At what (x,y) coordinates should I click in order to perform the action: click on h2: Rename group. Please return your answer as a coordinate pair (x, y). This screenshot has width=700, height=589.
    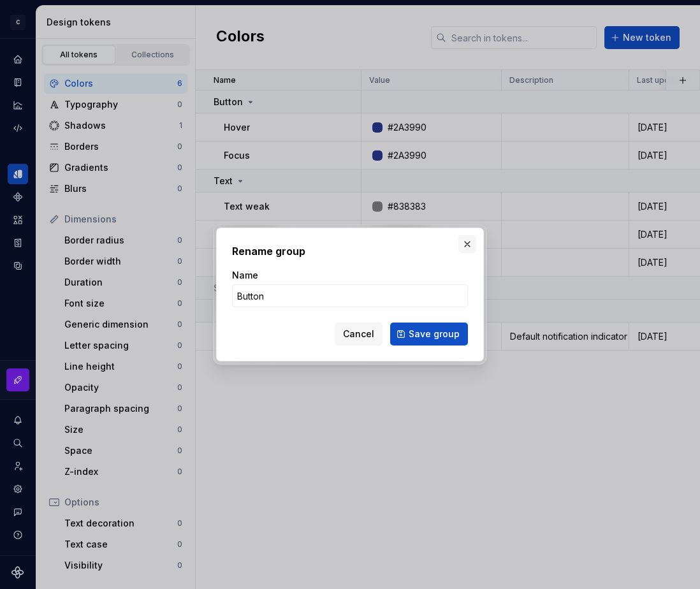
    Looking at the image, I should click on (350, 251).